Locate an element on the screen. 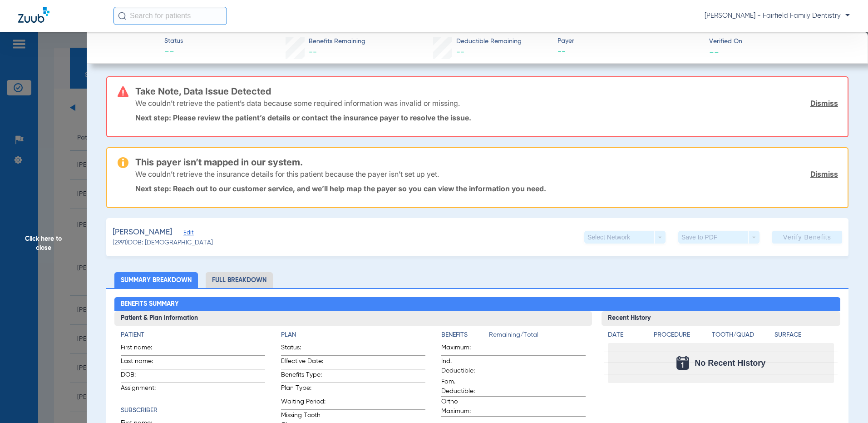  span: Ortho Maximum: is located at coordinates (464, 407).